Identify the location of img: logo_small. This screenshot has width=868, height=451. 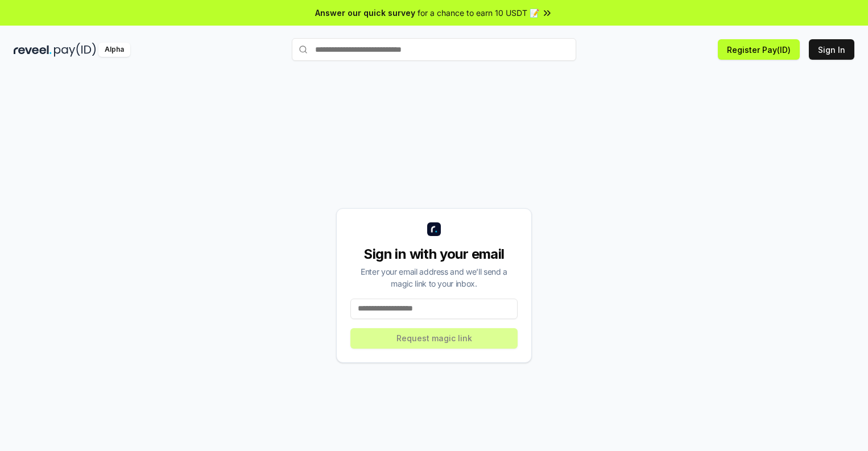
(434, 229).